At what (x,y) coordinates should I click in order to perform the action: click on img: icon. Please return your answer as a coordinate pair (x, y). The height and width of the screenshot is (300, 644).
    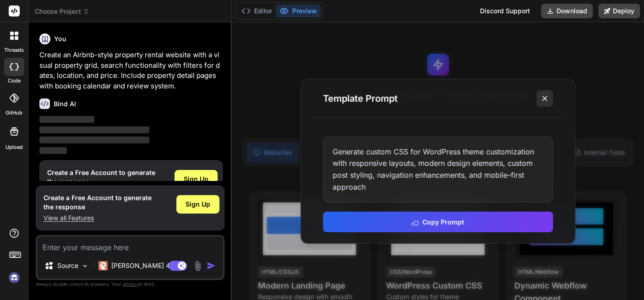
    Looking at the image, I should click on (211, 266).